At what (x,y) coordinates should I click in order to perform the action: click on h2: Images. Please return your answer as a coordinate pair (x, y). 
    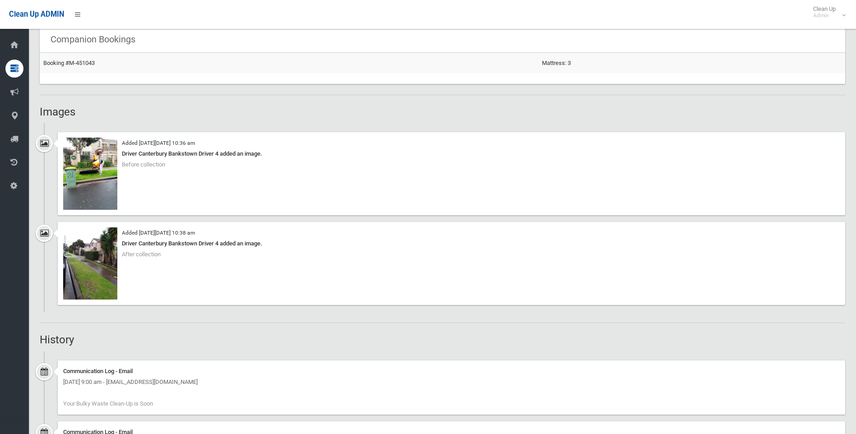
    Looking at the image, I should click on (442, 112).